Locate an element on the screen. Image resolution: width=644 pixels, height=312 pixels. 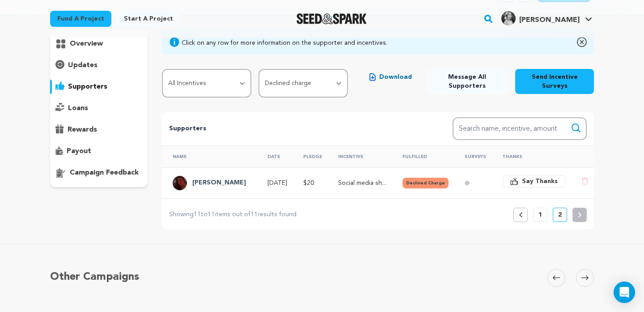
span: Download is located at coordinates (395, 77).